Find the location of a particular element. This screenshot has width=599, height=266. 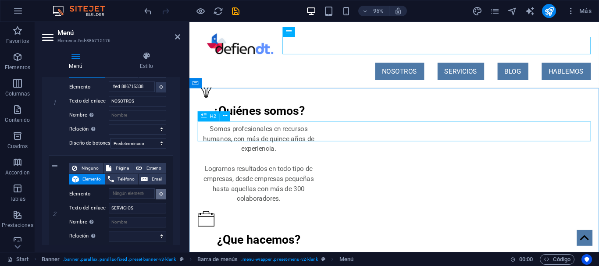

button: Email is located at coordinates (152, 179).